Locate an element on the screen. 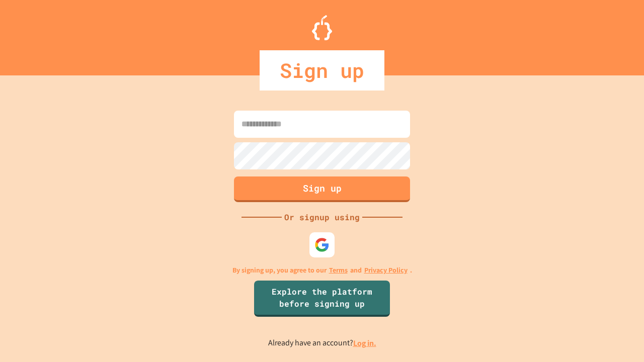 This screenshot has width=644, height=362. a: Log in. is located at coordinates (365, 343).